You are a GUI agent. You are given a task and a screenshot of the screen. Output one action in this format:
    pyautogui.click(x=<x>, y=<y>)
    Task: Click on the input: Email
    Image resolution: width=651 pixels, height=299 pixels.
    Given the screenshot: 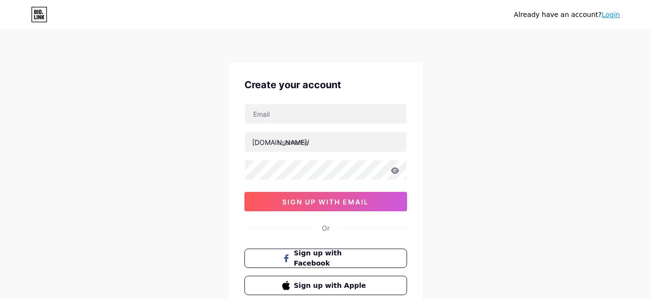 What is the action you would take?
    pyautogui.click(x=326, y=114)
    